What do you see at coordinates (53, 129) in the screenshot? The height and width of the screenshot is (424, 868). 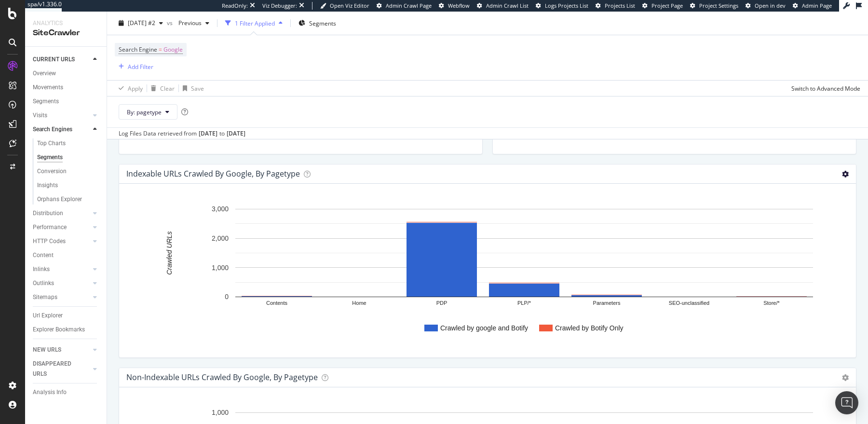 I see `div: Search Engines` at bounding box center [53, 129].